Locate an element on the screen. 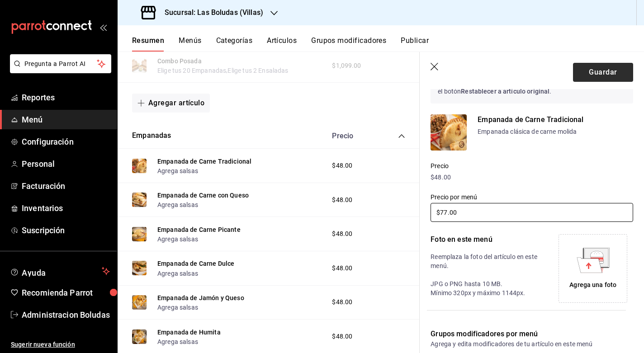 The height and width of the screenshot is (353, 644). p: Foto en este menú is located at coordinates (486, 240).